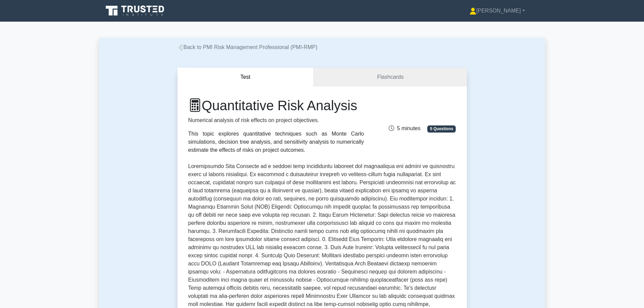 The height and width of the screenshot is (308, 644). What do you see at coordinates (404, 128) in the screenshot?
I see `span: 5 minutes` at bounding box center [404, 128].